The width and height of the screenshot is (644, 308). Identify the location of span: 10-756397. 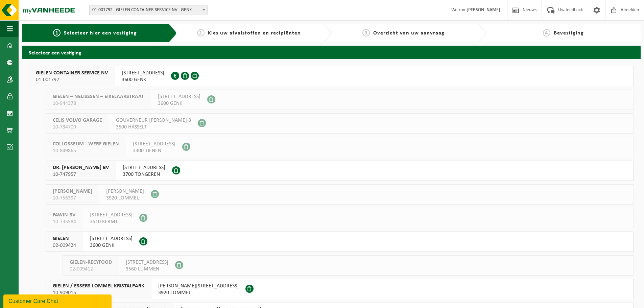
(72, 198).